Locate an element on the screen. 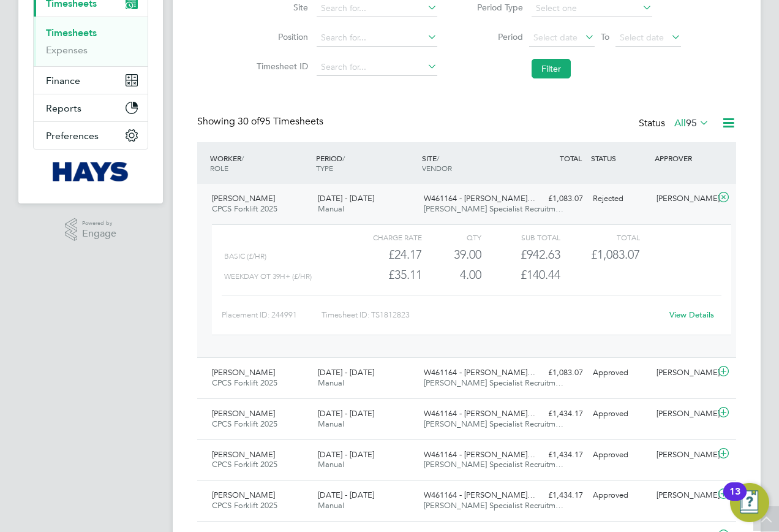  div: PERIOD is located at coordinates (365, 163).